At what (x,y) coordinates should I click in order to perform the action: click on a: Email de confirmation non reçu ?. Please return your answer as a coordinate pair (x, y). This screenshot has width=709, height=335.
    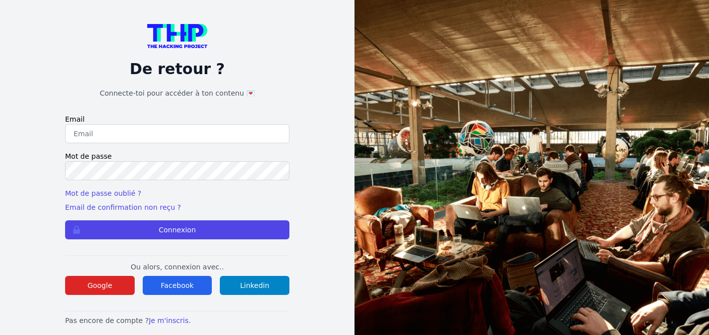
    Looking at the image, I should click on (123, 207).